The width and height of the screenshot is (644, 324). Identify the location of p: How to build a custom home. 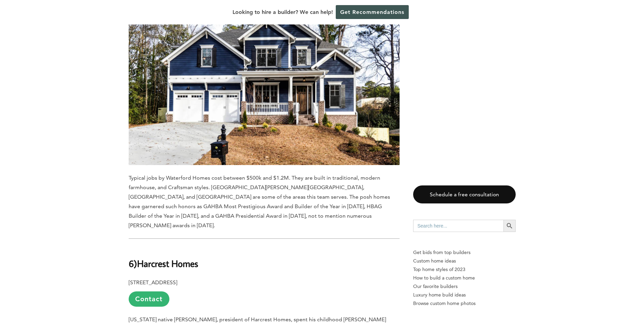
(464, 278).